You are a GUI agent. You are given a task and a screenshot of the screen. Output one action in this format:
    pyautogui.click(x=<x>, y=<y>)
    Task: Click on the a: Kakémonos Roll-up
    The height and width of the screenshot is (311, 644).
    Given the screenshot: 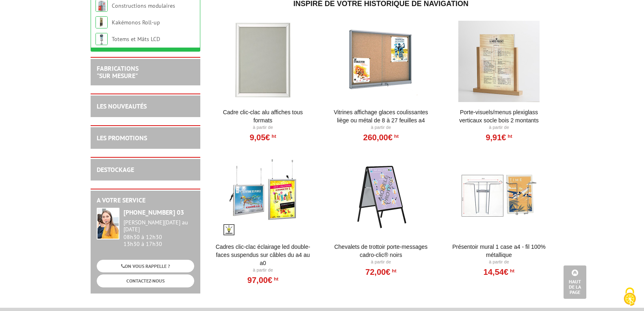 What is the action you would take?
    pyautogui.click(x=135, y=22)
    